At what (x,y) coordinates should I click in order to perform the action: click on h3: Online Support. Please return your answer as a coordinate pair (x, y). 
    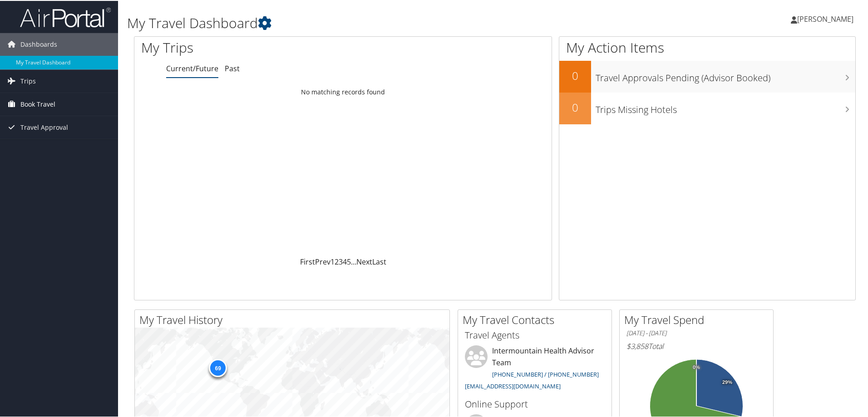
    Looking at the image, I should click on (535, 404).